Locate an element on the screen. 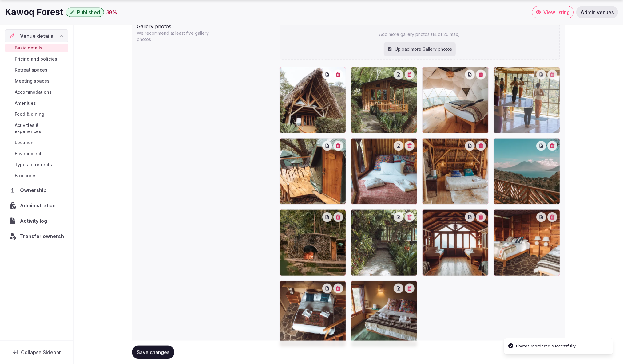  a: Admin venues is located at coordinates (597, 12).